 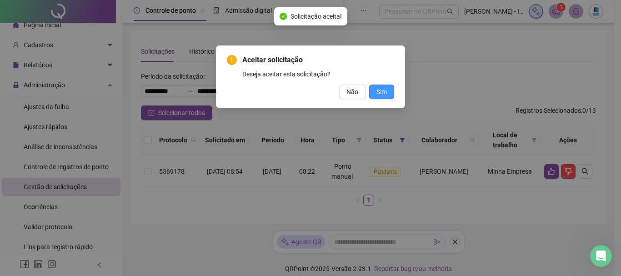 What do you see at coordinates (352, 92) in the screenshot?
I see `span: Não` at bounding box center [352, 92].